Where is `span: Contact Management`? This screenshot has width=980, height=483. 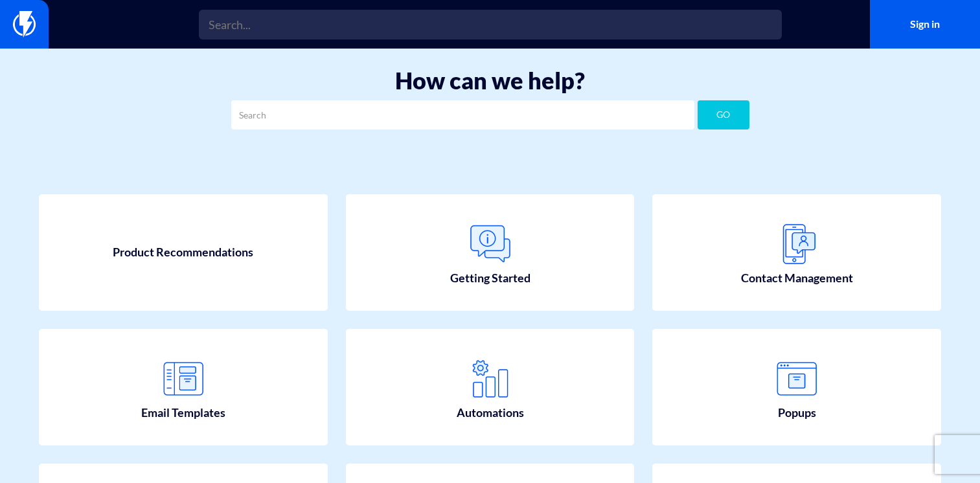 span: Contact Management is located at coordinates (797, 278).